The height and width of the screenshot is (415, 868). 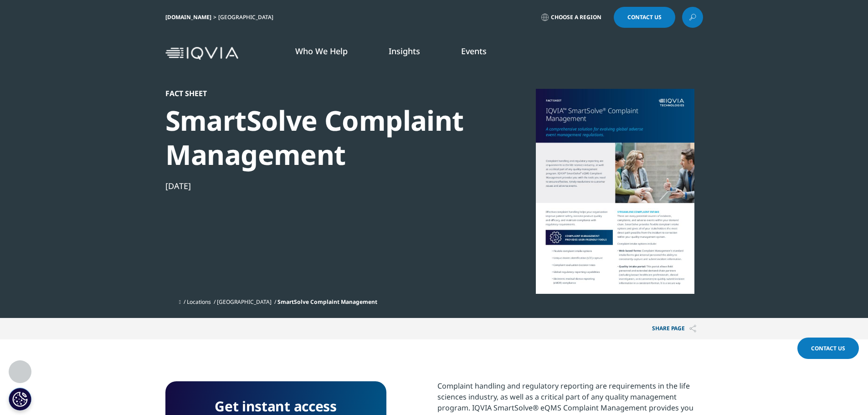 What do you see at coordinates (674, 328) in the screenshot?
I see `p: Share PAGE` at bounding box center [674, 328].